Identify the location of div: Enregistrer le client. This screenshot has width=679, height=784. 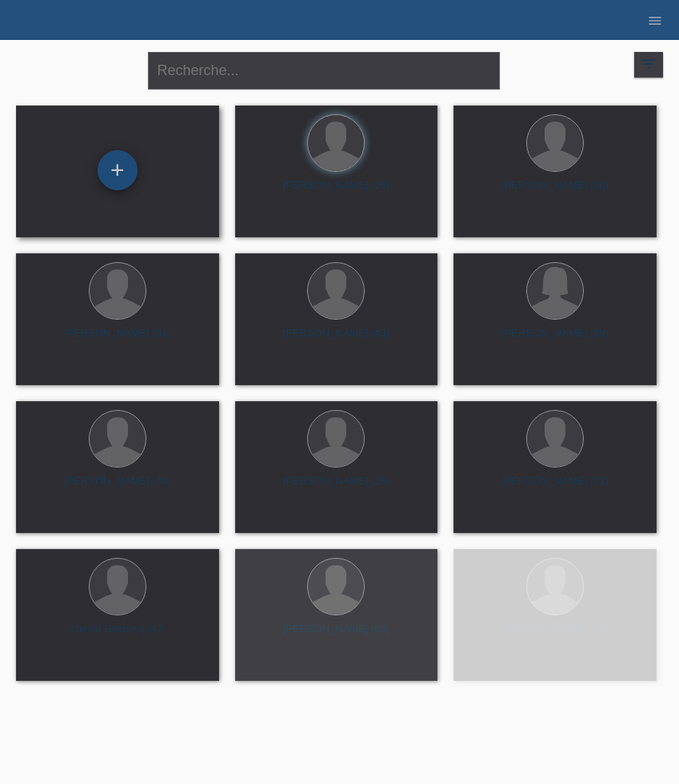
(117, 171).